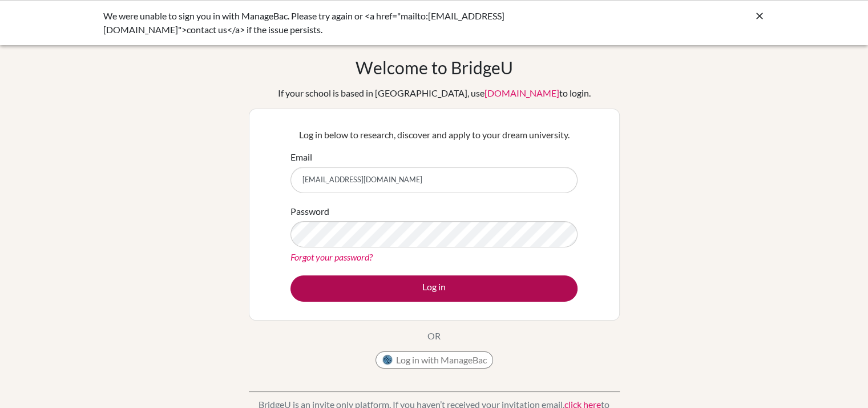 The width and height of the screenshot is (868, 408). I want to click on h1: Welcome to BridgeU, so click(435, 67).